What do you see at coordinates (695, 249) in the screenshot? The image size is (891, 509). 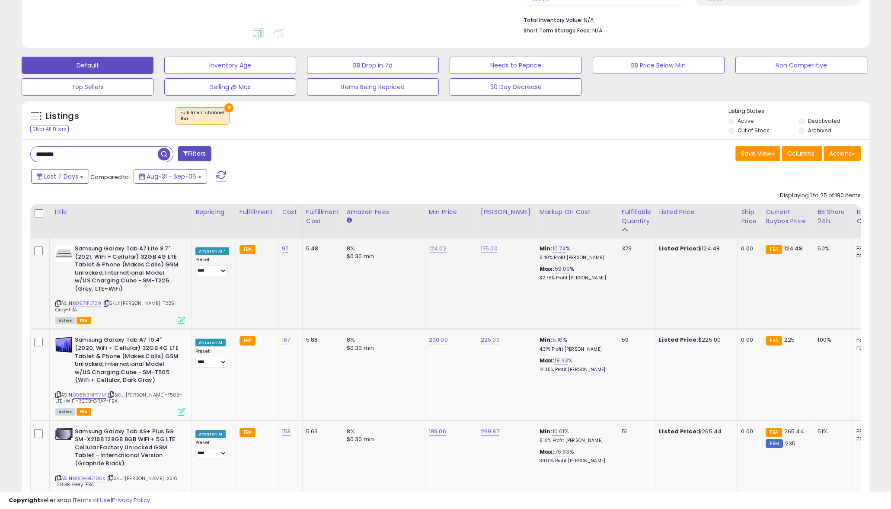 I see `div: $124.48` at bounding box center [695, 249].